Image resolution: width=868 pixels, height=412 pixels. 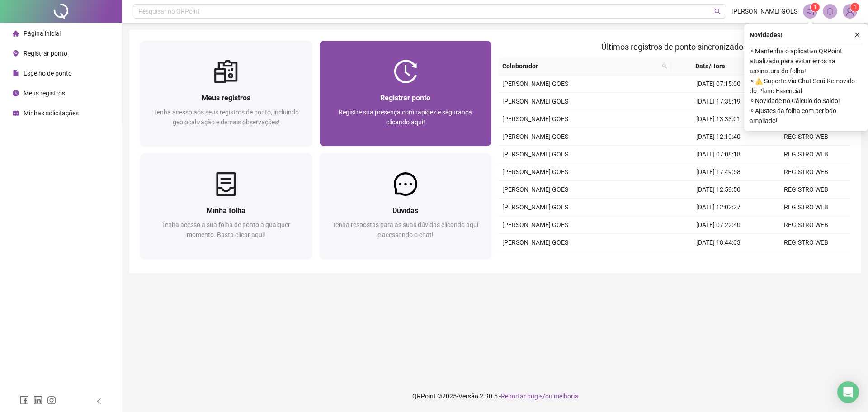 I want to click on span: instagram, so click(x=51, y=400).